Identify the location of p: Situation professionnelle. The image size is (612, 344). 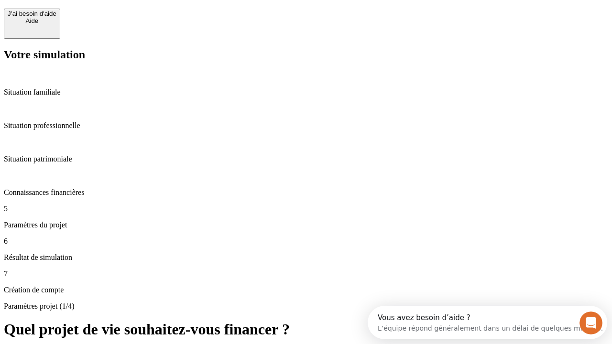
(306, 126).